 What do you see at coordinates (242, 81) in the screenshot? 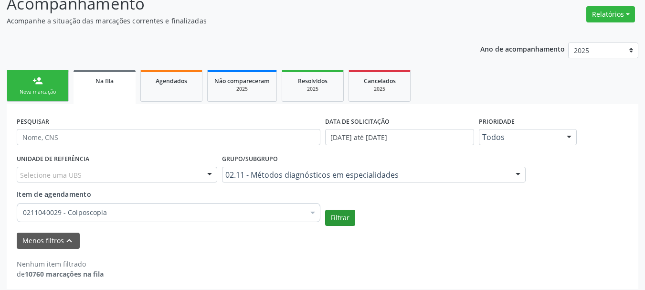
I see `span: Não compareceram` at bounding box center [242, 81].